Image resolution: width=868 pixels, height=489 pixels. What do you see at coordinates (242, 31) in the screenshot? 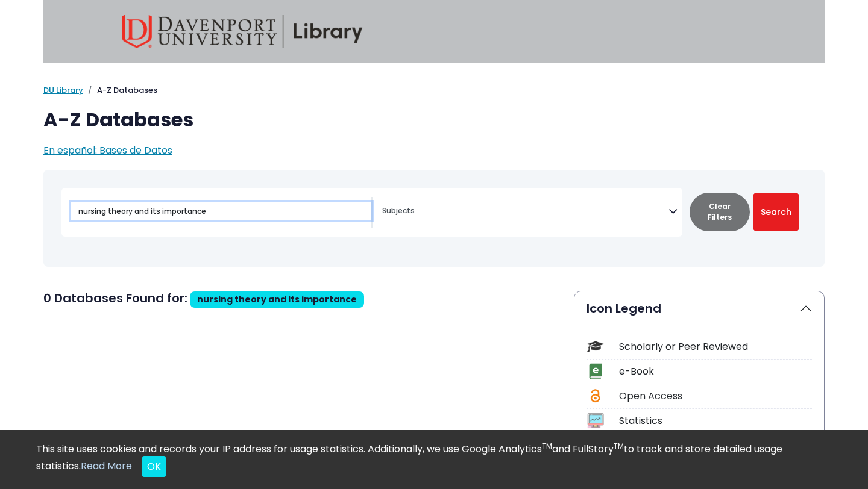
I see `img: Davenport University Library` at bounding box center [242, 31].